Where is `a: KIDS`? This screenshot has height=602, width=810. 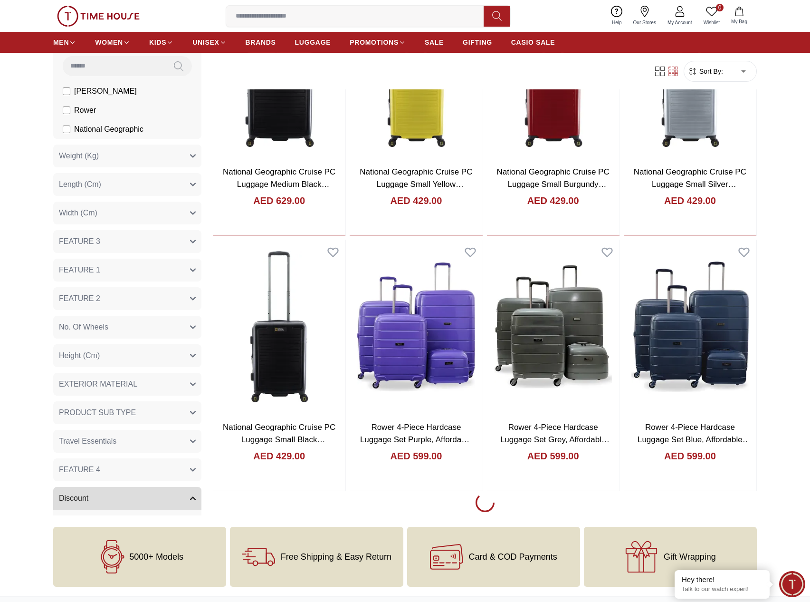
a: KIDS is located at coordinates (161, 42).